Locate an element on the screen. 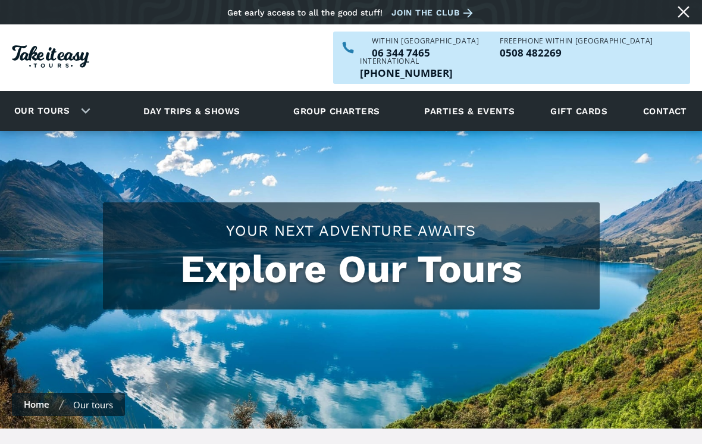 This screenshot has width=702, height=444. a: Homepage is located at coordinates (51, 58).